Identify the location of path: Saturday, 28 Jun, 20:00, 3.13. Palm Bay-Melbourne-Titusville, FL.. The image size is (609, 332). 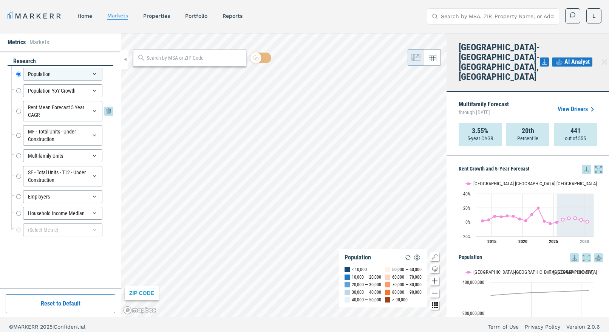
(489, 220).